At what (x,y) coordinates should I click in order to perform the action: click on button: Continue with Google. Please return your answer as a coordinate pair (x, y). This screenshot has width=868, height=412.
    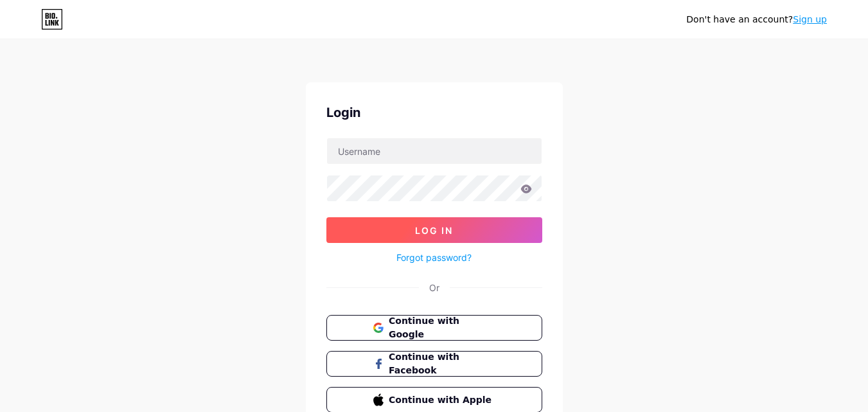
    Looking at the image, I should click on (435, 328).